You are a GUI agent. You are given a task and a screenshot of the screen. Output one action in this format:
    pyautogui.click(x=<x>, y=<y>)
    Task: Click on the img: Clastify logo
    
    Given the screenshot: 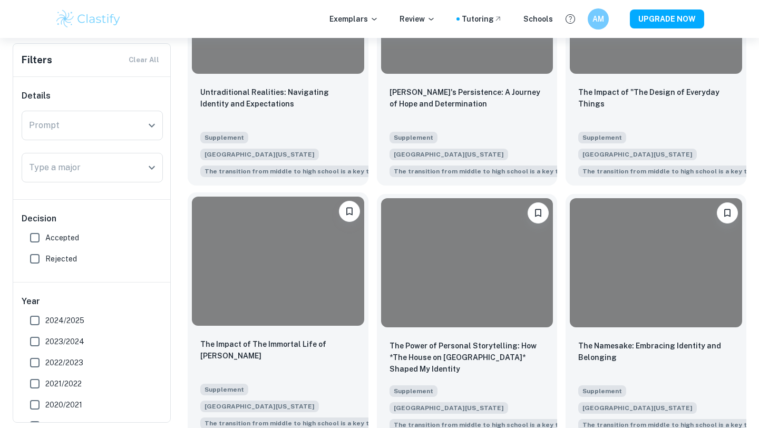 What is the action you would take?
    pyautogui.click(x=88, y=19)
    